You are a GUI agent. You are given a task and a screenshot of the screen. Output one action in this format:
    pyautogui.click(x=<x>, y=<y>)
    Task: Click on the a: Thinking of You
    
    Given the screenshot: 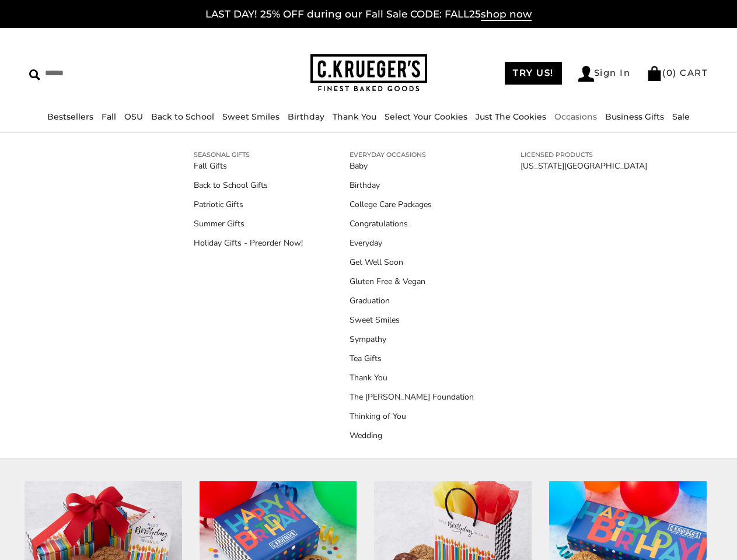 What is the action you would take?
    pyautogui.click(x=411, y=416)
    